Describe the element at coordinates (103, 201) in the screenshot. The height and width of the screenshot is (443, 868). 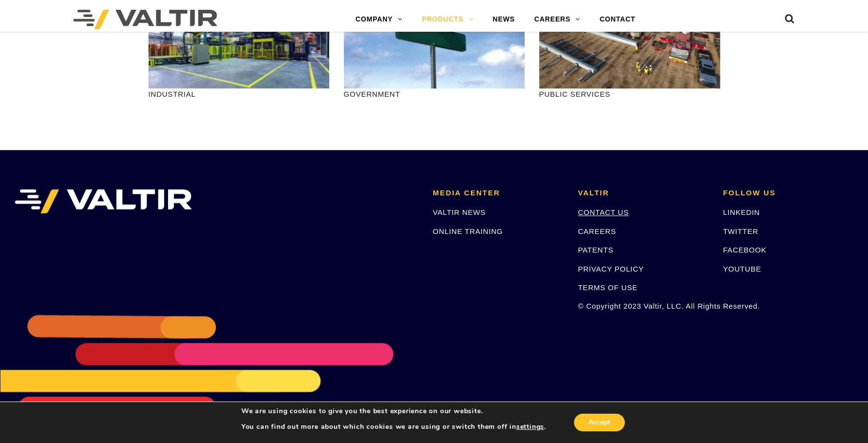
I see `img: VALTIR` at that location.